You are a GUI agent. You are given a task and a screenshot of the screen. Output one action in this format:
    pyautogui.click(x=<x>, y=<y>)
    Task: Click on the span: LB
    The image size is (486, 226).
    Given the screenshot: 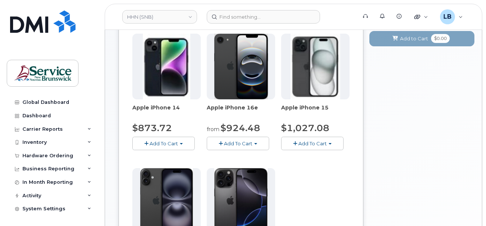 What is the action you would take?
    pyautogui.click(x=447, y=17)
    